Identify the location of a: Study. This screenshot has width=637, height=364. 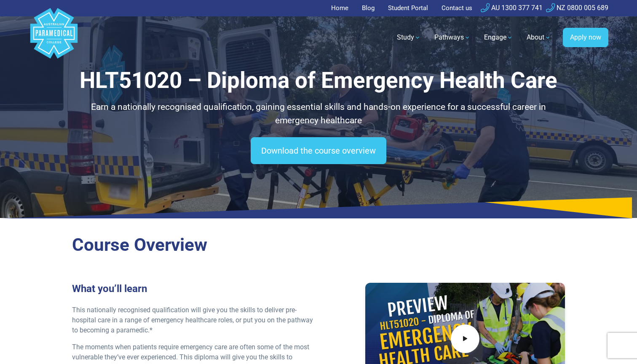
(409, 37).